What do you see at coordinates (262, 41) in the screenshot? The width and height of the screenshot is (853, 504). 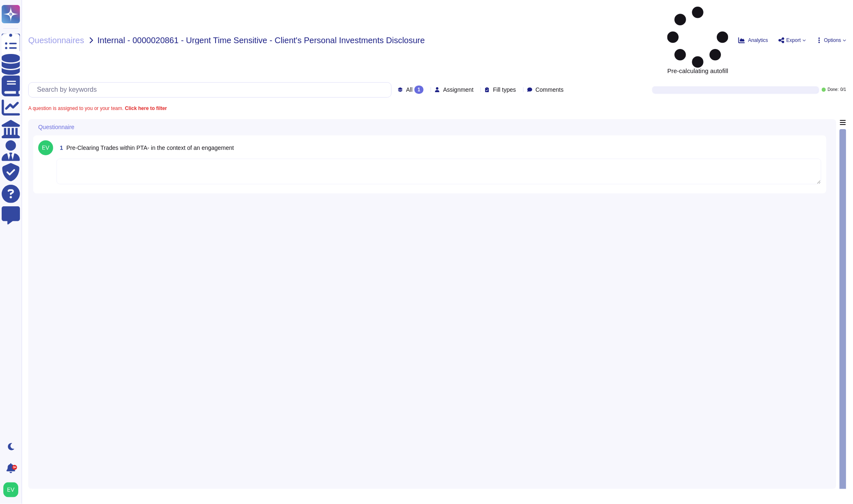 I see `span: Internal - 0000020861 - Urgent Time Sensitive - Client's Personal Investments Disclosure` at bounding box center [262, 41].